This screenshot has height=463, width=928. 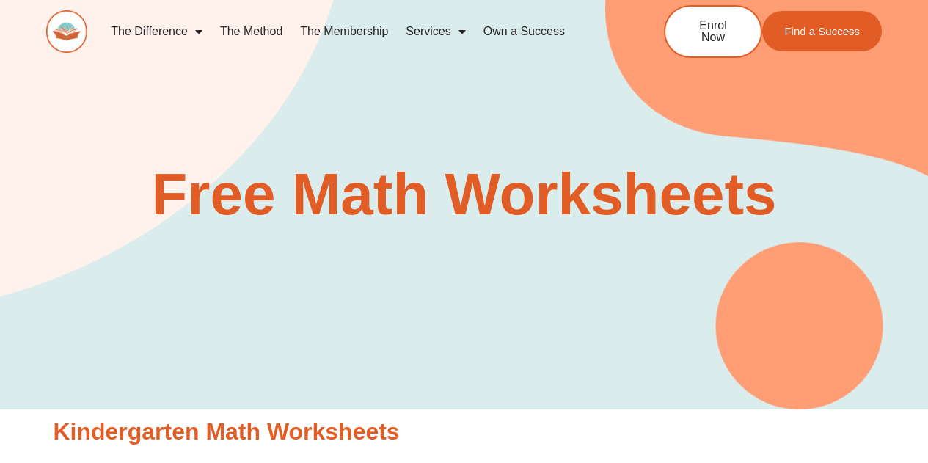 I want to click on a: The Membership, so click(x=344, y=32).